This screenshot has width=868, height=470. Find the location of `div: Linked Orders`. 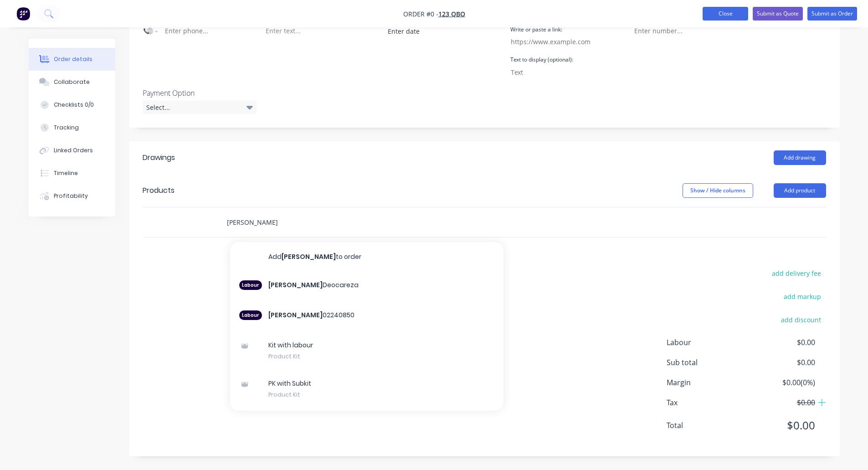

div: Linked Orders is located at coordinates (73, 151).